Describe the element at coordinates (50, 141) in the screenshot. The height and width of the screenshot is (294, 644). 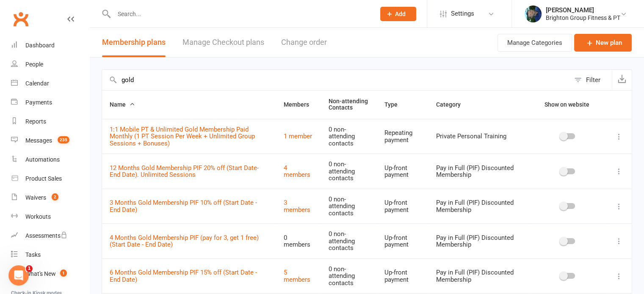
I see `a: Messages 235` at that location.